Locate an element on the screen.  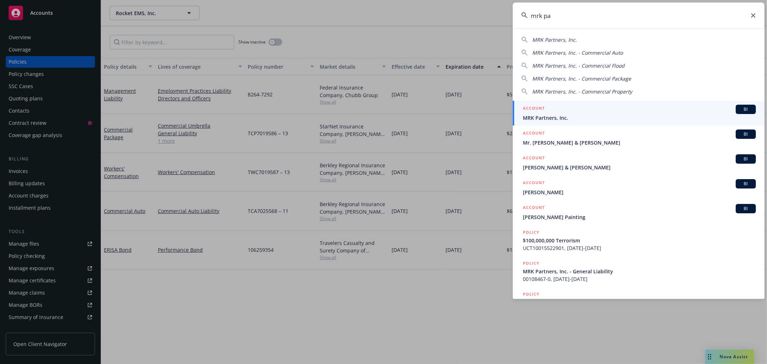
span: MRK Partners, Inc. - Commercial Flood is located at coordinates (578, 65).